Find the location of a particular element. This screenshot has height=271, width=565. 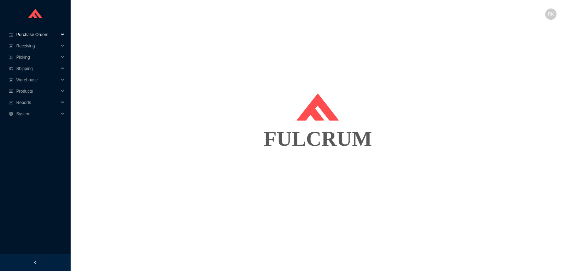

div: FULCRUM is located at coordinates (318, 138).